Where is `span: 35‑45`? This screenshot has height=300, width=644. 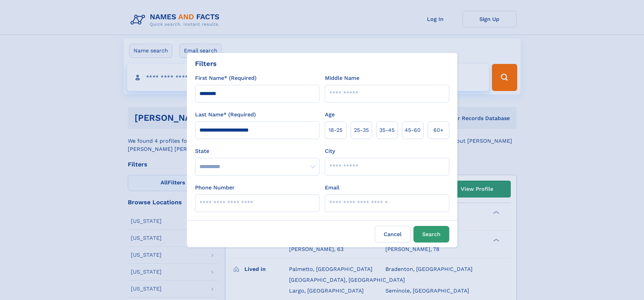 span: 35‑45 is located at coordinates (387, 130).